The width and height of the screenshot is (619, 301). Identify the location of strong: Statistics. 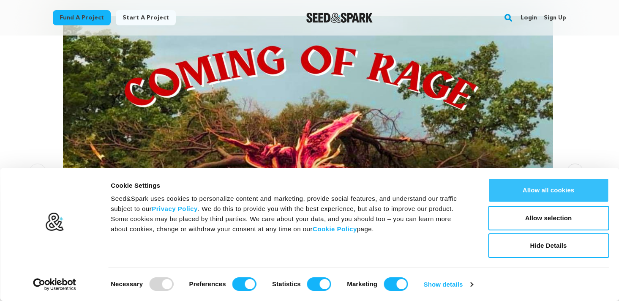
(286, 283).